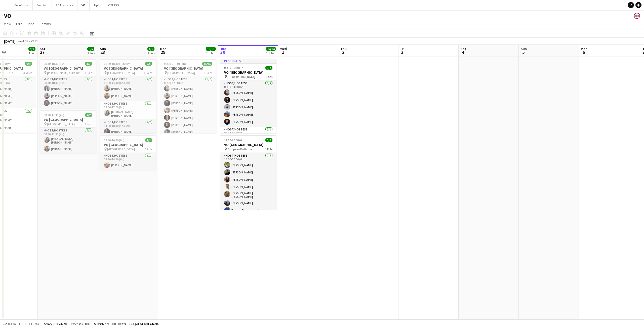 The width and height of the screenshot is (644, 328). I want to click on a: View, so click(8, 24).